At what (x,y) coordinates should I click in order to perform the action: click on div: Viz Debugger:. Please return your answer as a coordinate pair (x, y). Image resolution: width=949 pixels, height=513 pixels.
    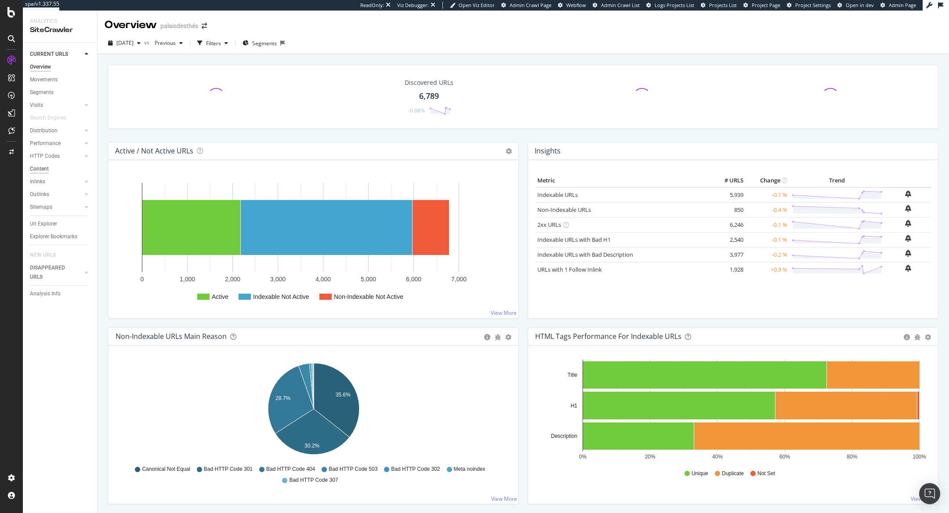
    Looking at the image, I should click on (413, 5).